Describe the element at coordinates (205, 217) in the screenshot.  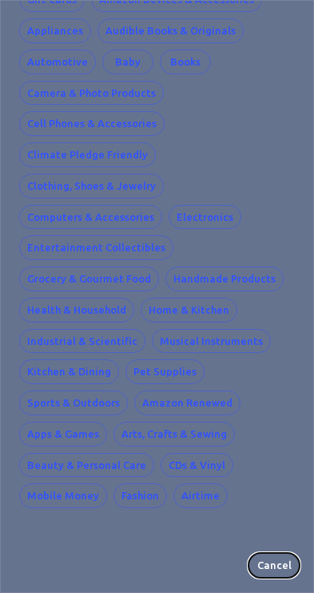
I see `button: Electronics` at that location.